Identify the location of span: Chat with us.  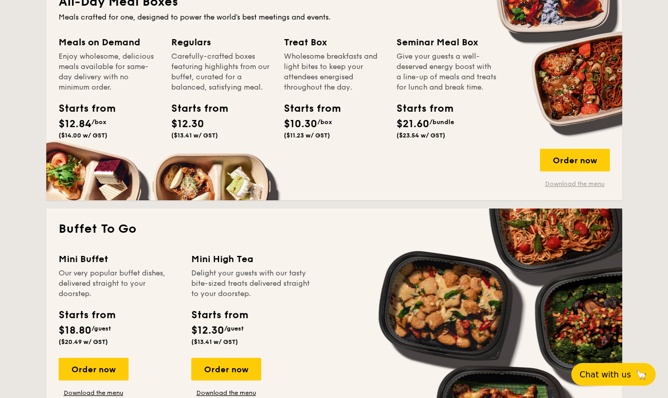
(605, 374).